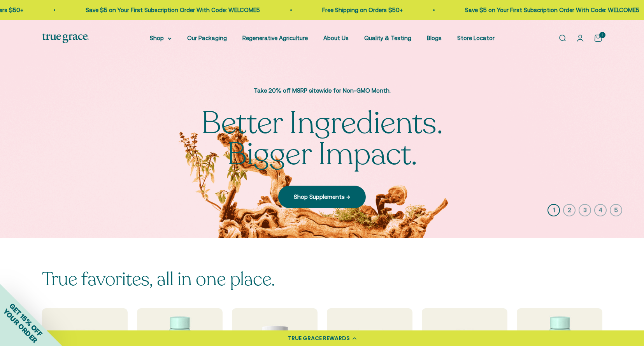  Describe the element at coordinates (275, 38) in the screenshot. I see `a: Regenerative Agriculture` at that location.